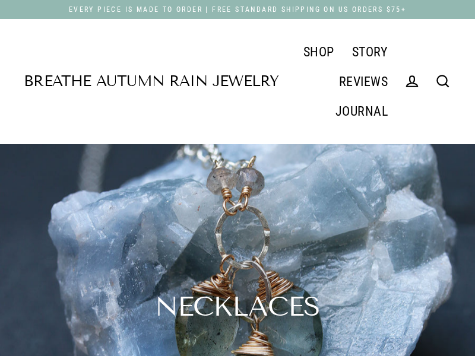 The height and width of the screenshot is (356, 475). What do you see at coordinates (362, 111) in the screenshot?
I see `a: JOURNAL` at bounding box center [362, 111].